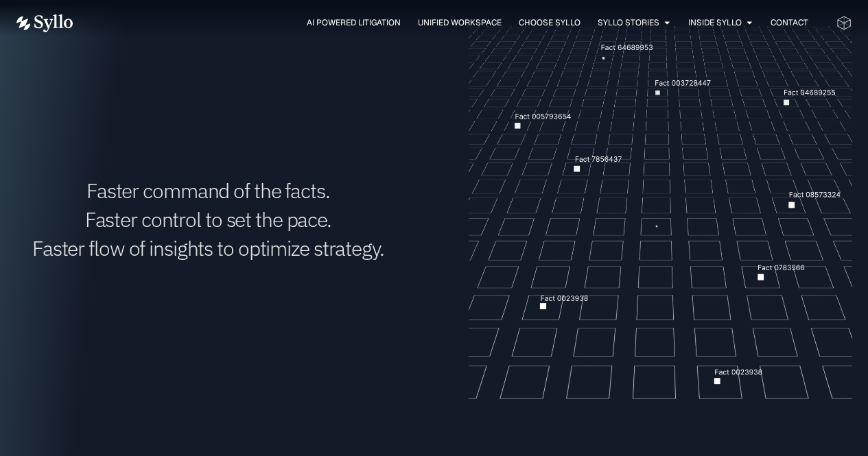 The image size is (868, 456). I want to click on span: Contact, so click(789, 23).